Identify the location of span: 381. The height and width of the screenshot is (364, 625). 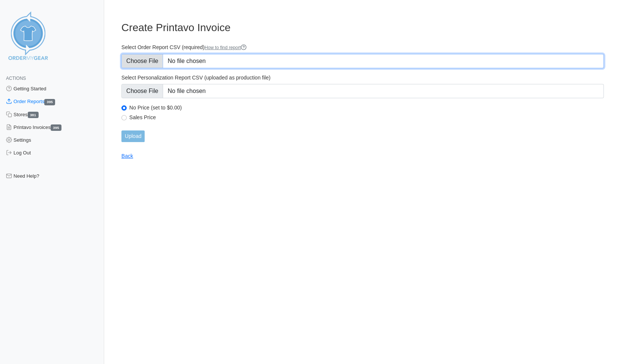
(33, 115).